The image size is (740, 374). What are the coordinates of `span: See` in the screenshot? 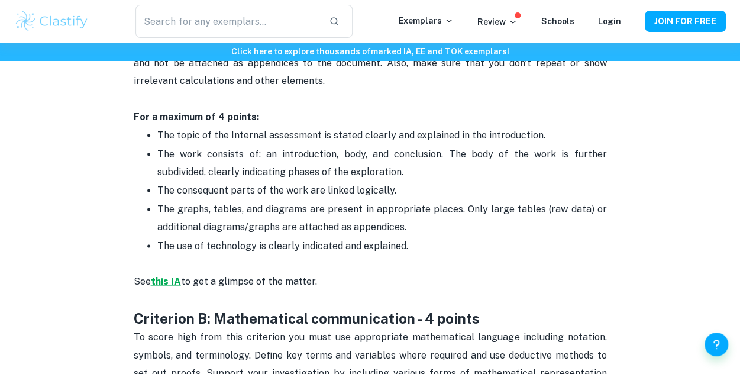 It's located at (142, 281).